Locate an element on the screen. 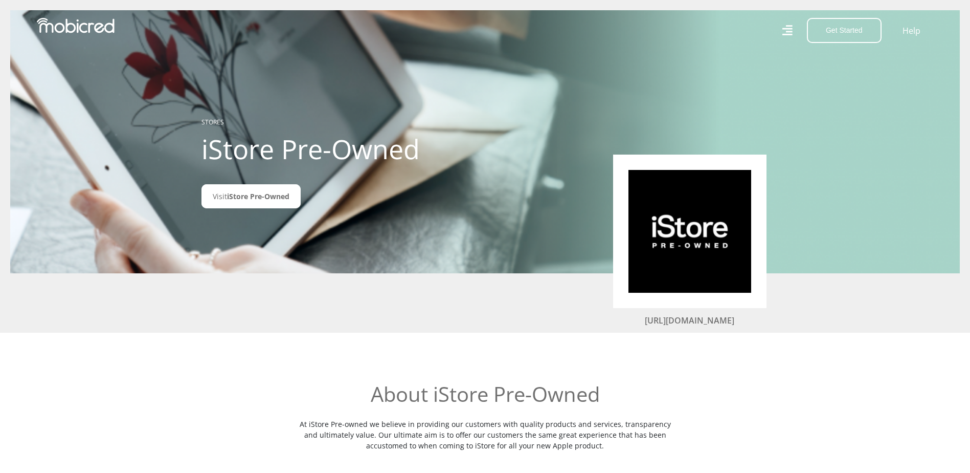  a: VisitiStore Pre-Owned is located at coordinates (251, 196).